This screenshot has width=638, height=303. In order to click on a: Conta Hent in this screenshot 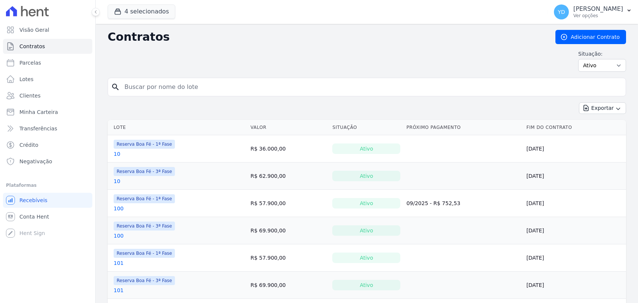, I will do `click(47, 217)`.